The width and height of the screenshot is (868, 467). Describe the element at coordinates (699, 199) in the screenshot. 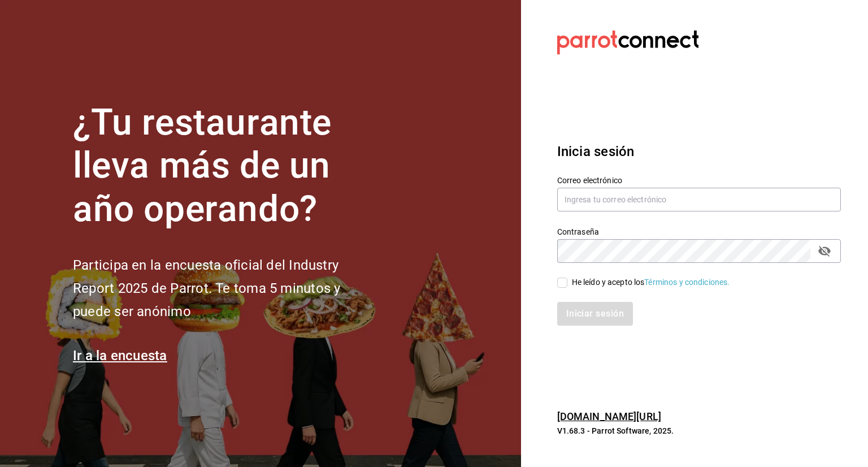

I see `input: Ingresa tu correo electrónico` at that location.